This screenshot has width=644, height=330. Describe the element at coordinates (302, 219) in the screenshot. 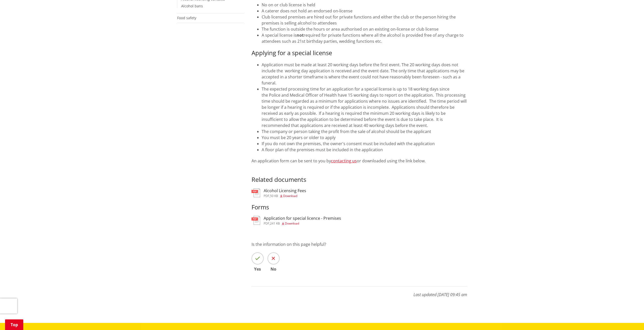

I see `h3: Application for special licence - Premises` at that location.